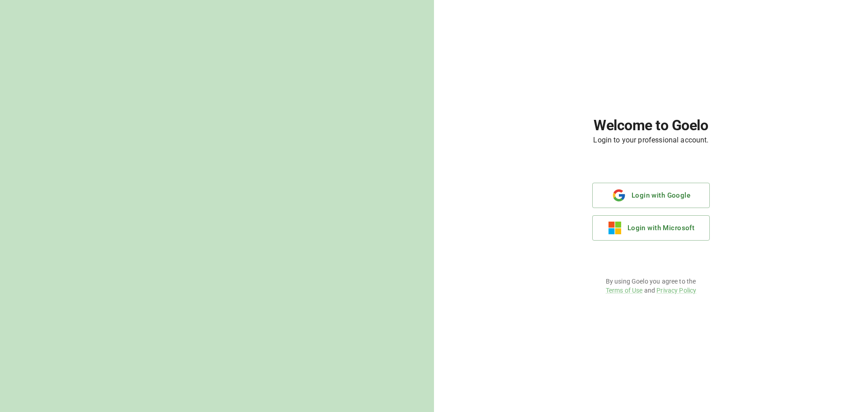 The height and width of the screenshot is (412, 868). What do you see at coordinates (651, 285) in the screenshot?
I see `p: By using Goelo you agree to the and` at bounding box center [651, 285].